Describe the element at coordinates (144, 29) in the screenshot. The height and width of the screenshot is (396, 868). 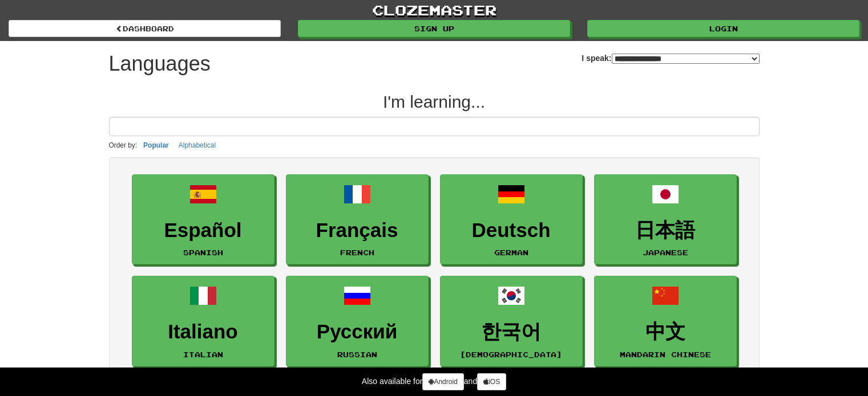
I see `a: dashboard` at that location.